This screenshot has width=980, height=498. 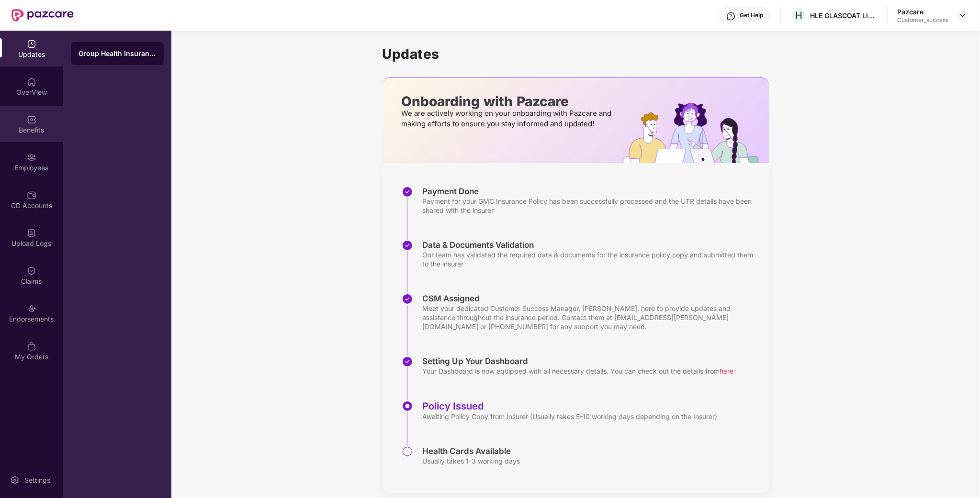 What do you see at coordinates (31, 82) in the screenshot?
I see `img: svg+xml;base64,PHN2ZyBpZD0iSG9tZSIgeG1sbnM9Imh0dHA6Ly93d3cudzMub3JnLzIwMDAvc3ZnIiB3aWR0aD0iMjAiIG...` at bounding box center [31, 82].